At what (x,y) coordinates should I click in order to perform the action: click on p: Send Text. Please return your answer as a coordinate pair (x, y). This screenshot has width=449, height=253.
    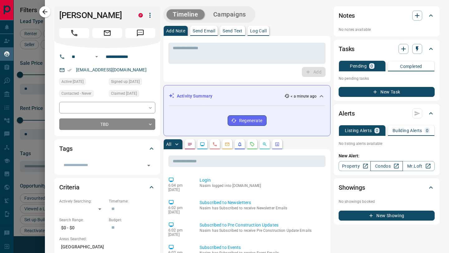
    Looking at the image, I should click on (233, 31).